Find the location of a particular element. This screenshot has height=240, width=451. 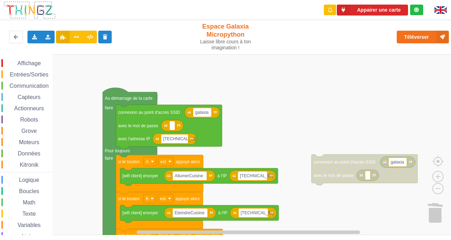

span: Grove is located at coordinates (29, 131).